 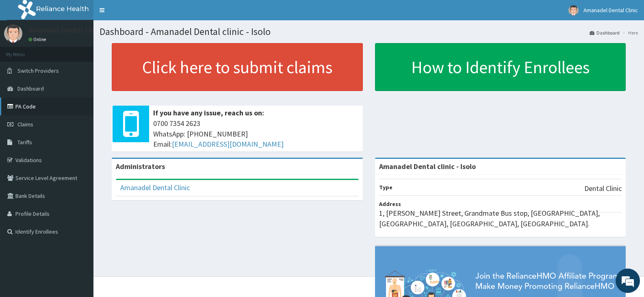 I want to click on h1: Dashboard - Amanadel Dental clinic - Isolo, so click(x=368, y=32).